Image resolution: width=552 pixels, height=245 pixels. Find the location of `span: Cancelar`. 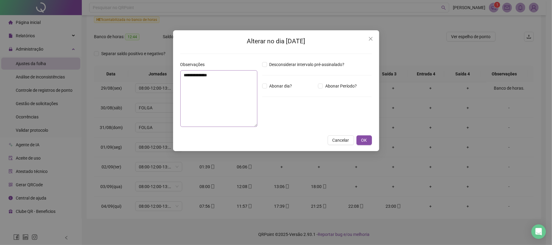

span: Cancelar is located at coordinates (341, 140).